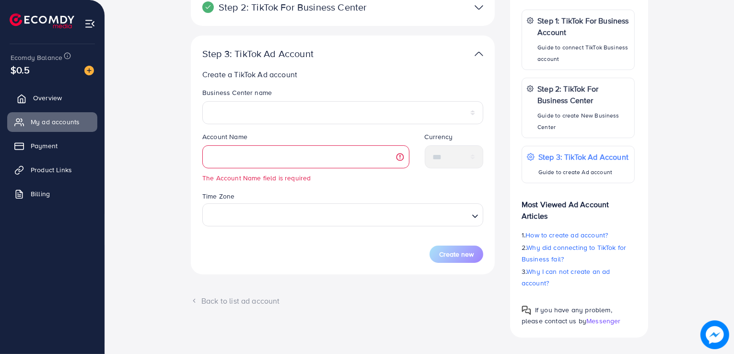  What do you see at coordinates (343, 94) in the screenshot?
I see `legend: Business Center name` at bounding box center [343, 94].